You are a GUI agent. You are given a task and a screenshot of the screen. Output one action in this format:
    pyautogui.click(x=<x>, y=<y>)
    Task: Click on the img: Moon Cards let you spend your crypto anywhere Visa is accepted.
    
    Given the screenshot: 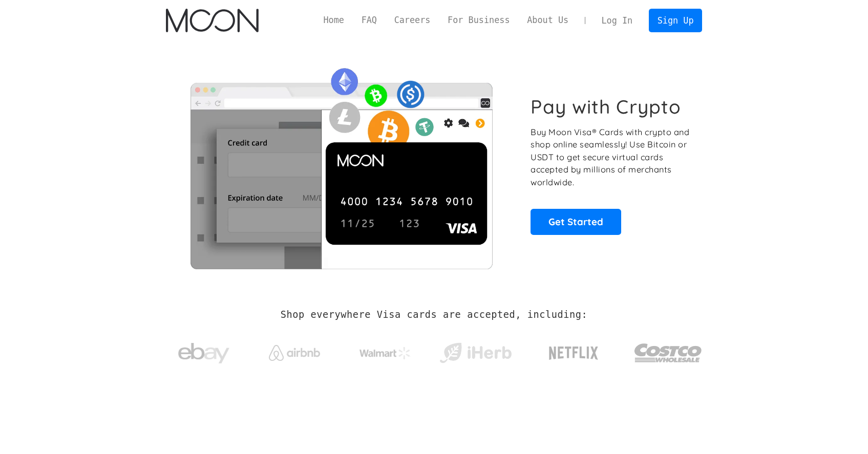 What is the action you would take?
    pyautogui.click(x=341, y=165)
    